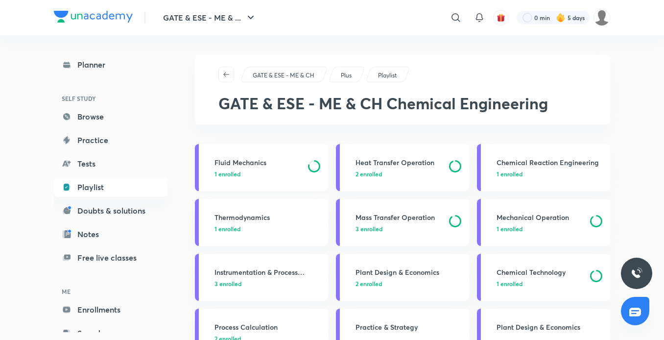 The image size is (664, 340). Describe the element at coordinates (346, 75) in the screenshot. I see `a: Plus` at that location.